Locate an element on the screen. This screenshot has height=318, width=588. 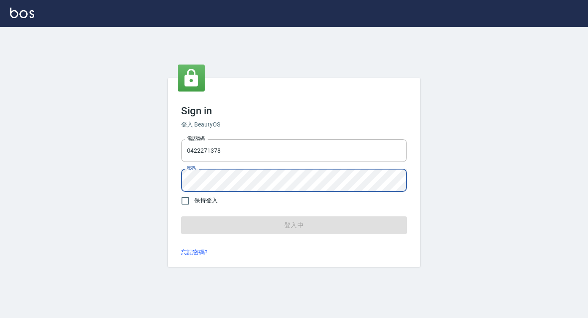
img: Logo is located at coordinates (22, 13).